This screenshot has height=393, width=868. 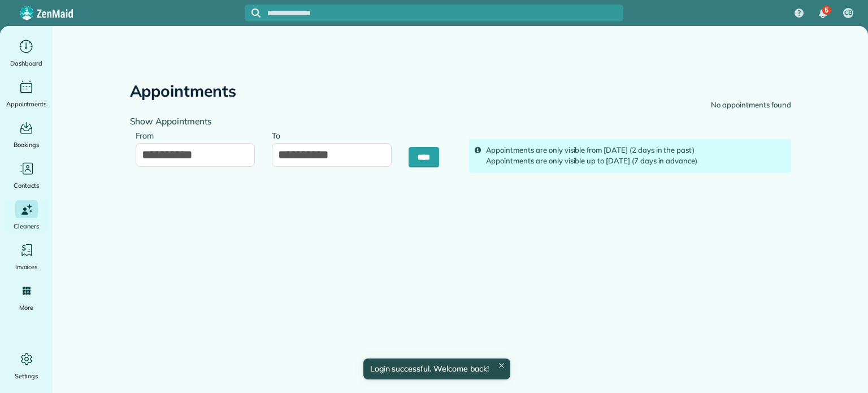 What do you see at coordinates (278, 135) in the screenshot?
I see `label: To` at bounding box center [278, 135].